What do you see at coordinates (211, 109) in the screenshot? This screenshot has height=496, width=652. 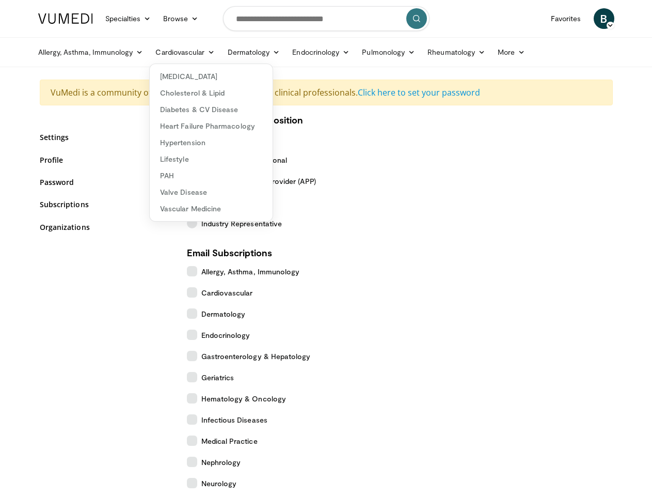 I see `a: Diabetes & CV Disease` at bounding box center [211, 109].